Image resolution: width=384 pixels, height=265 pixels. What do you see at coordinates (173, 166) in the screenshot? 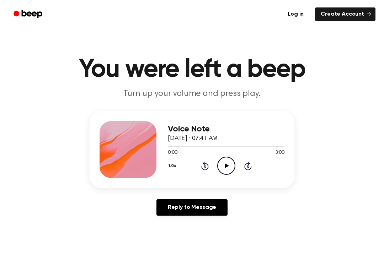
I see `button: 1.0x` at bounding box center [173, 166].